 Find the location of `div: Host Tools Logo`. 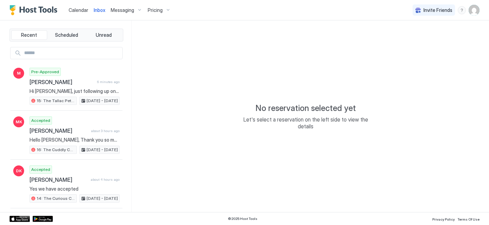

div: Host Tools Logo is located at coordinates (35, 10).